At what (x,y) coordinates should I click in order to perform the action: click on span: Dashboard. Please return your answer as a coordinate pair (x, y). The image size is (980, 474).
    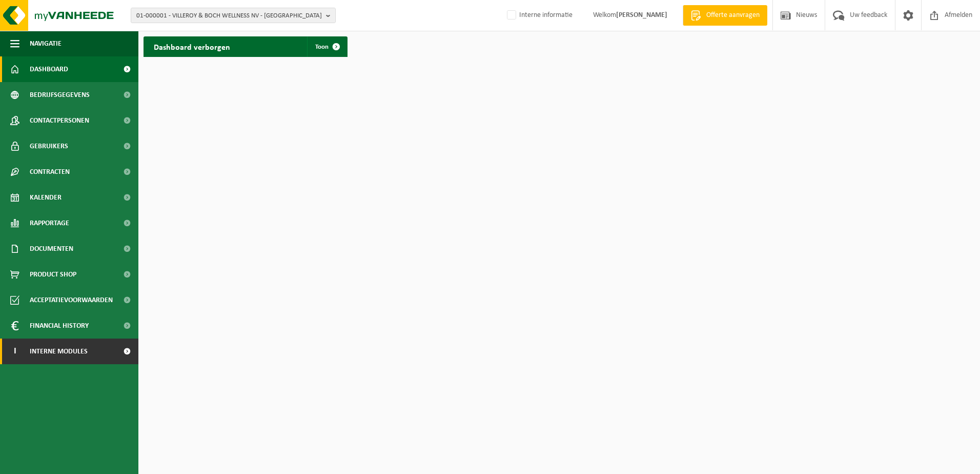
    Looking at the image, I should click on (48, 70).